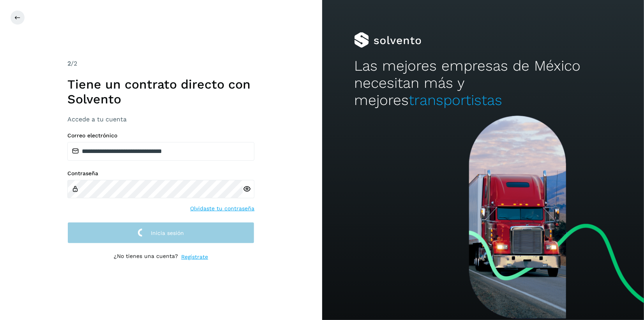 The height and width of the screenshot is (320, 644). I want to click on span: transportistas, so click(456, 100).